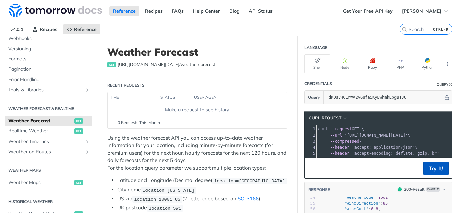 This screenshot has height=213, width=459. Describe the element at coordinates (48, 121) in the screenshot. I see `a: Weather Forecastget` at that location.